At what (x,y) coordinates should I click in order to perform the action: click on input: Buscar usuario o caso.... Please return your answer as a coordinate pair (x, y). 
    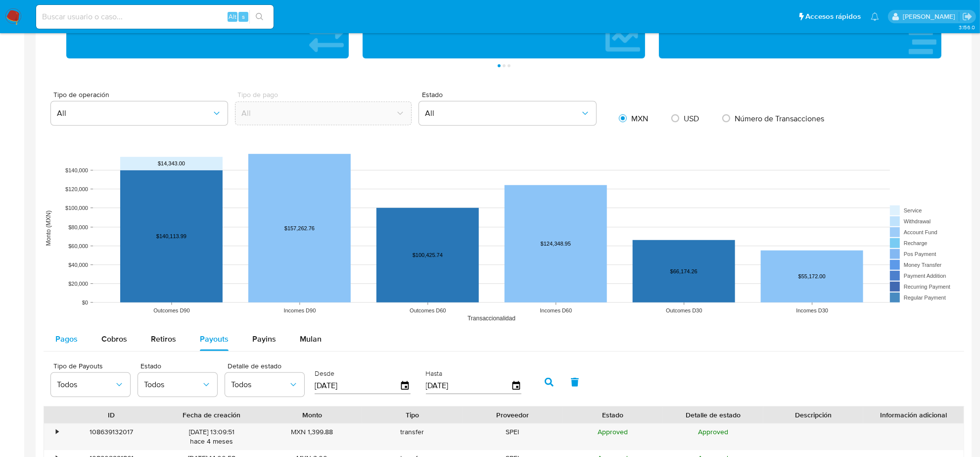
    Looking at the image, I should click on (155, 17).